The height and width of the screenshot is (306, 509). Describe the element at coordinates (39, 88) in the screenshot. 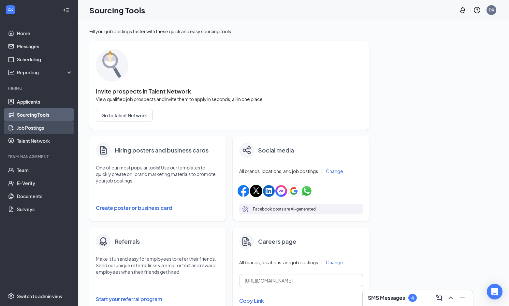

I see `div: Hiring` at that location.